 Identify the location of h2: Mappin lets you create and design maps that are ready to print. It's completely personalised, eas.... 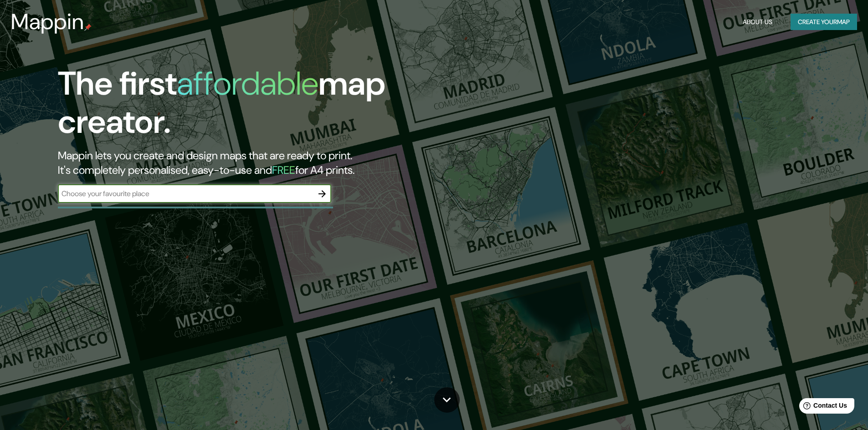
(275, 163).